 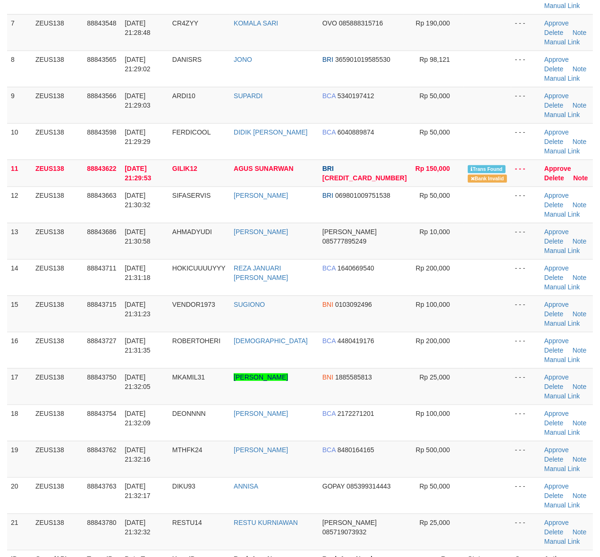 What do you see at coordinates (328, 305) in the screenshot?
I see `span: BNI` at bounding box center [328, 305].